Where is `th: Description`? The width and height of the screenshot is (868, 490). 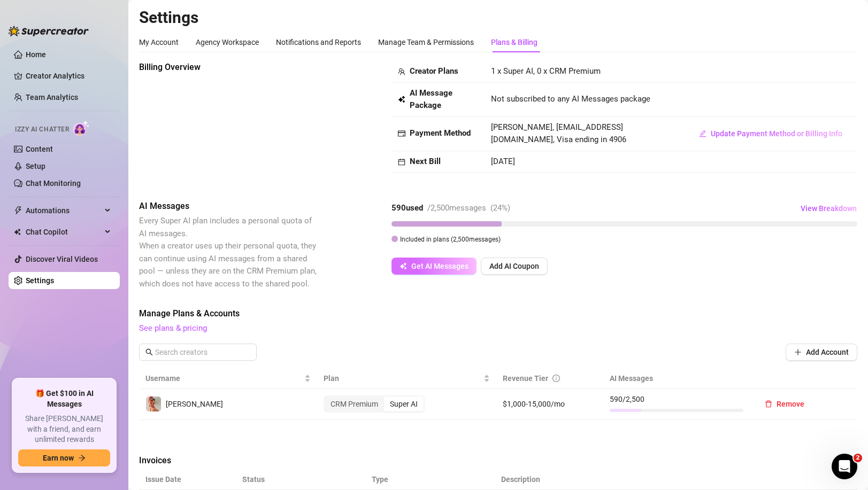
th: Description is located at coordinates (624, 479).